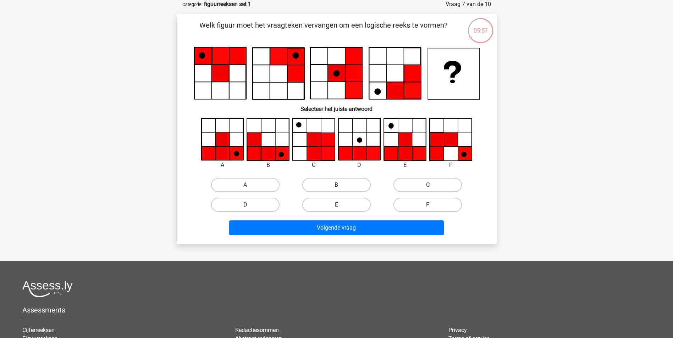 This screenshot has height=338, width=673. I want to click on label: A, so click(245, 185).